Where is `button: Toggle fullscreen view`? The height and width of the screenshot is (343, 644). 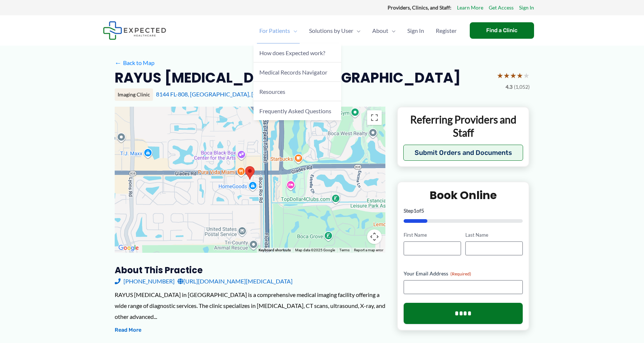
button: Toggle fullscreen view is located at coordinates (374, 118).